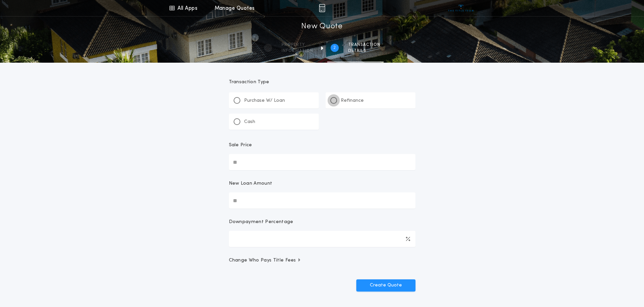 The image size is (644, 307). Describe the element at coordinates (297, 51) in the screenshot. I see `span: information` at that location.